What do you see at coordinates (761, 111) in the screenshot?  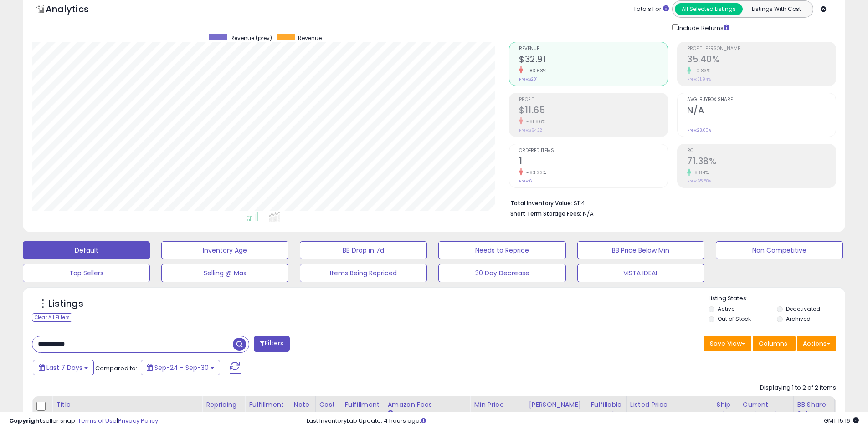 I see `h2: N/A` at bounding box center [761, 111].